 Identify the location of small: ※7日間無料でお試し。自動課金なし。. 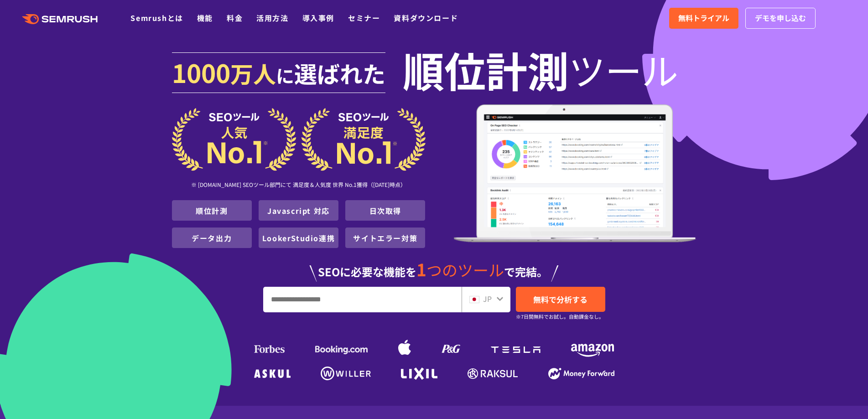
(560, 316).